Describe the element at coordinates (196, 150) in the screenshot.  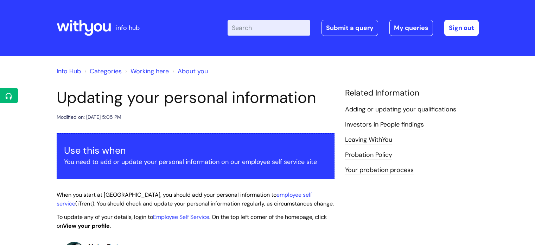
I see `h3: Use this when` at that location.